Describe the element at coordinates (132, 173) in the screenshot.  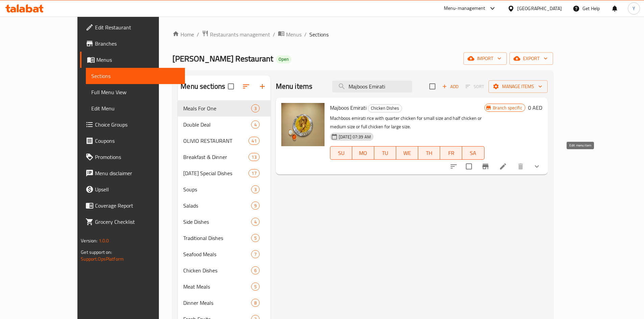
I see `a: Menu disclaimer` at that location.